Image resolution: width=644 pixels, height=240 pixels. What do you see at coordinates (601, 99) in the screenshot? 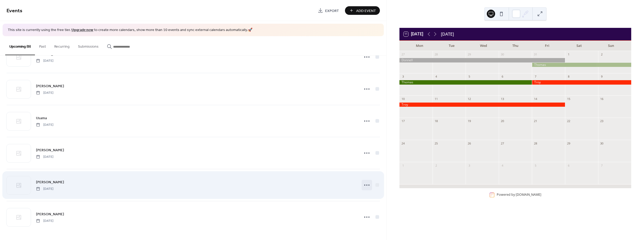
I see `div: 16` at bounding box center [601, 99].